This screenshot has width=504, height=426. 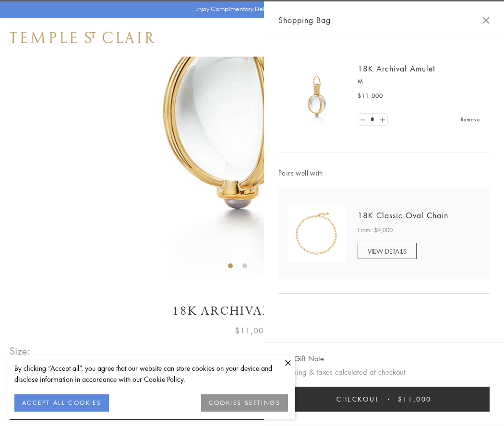 What do you see at coordinates (396, 69) in the screenshot?
I see `a: 18K Archival Amulet` at bounding box center [396, 69].